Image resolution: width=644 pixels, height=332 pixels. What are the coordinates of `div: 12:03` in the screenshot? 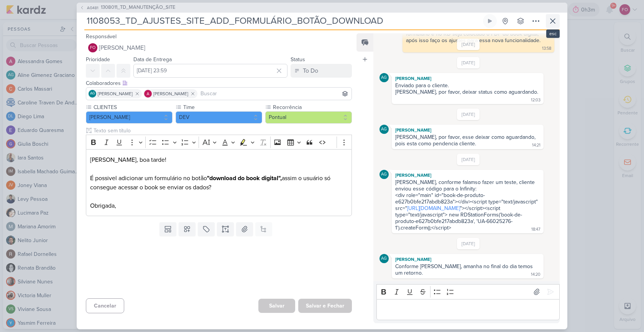 It's located at (536, 100).